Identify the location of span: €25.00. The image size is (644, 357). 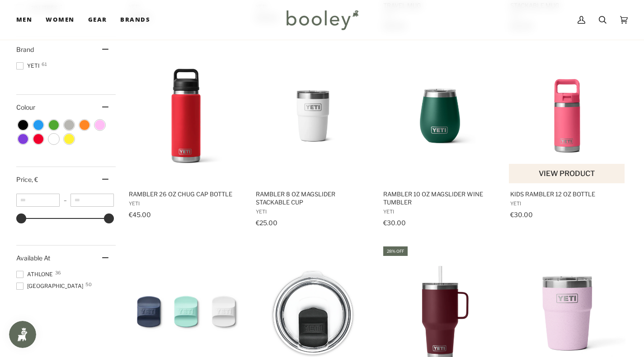
(267, 223).